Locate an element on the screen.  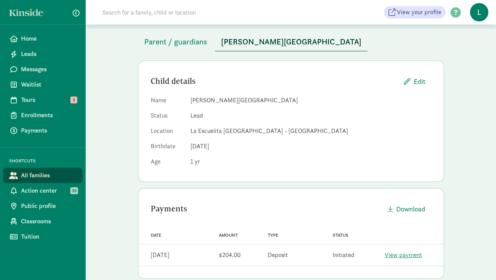
span: 33 is located at coordinates (74, 191).